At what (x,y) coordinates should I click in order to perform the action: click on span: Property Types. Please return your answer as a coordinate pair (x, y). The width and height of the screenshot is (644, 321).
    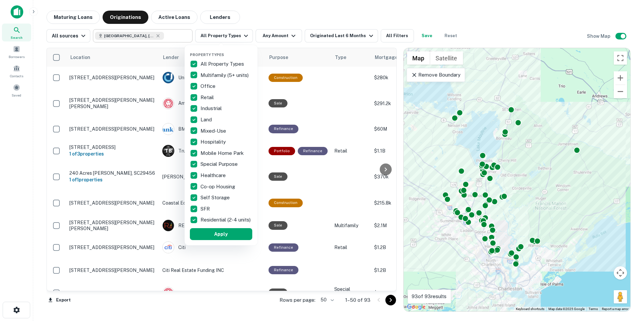
    Looking at the image, I should click on (207, 55).